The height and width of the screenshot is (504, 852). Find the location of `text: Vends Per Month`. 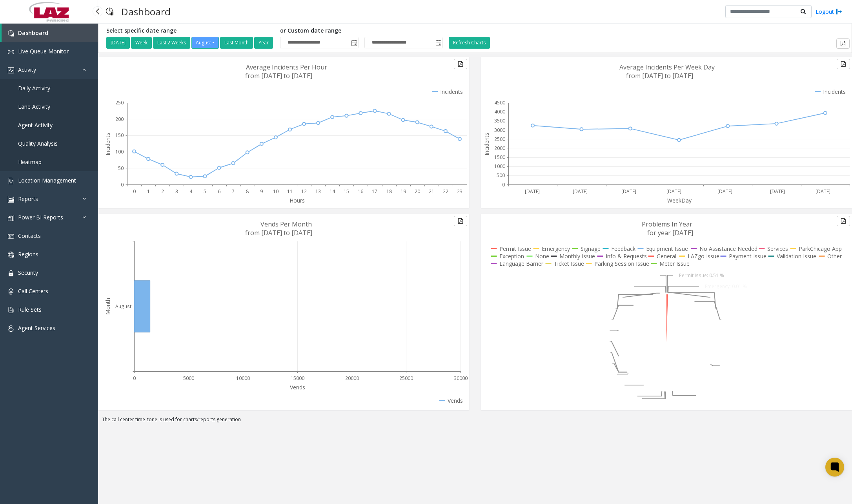

text: Vends Per Month is located at coordinates (286, 224).